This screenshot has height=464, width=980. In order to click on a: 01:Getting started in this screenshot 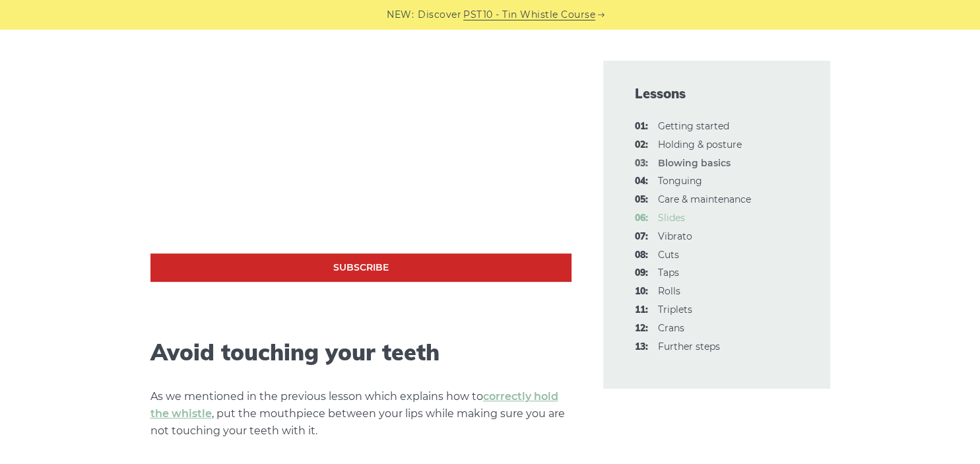, I will do `click(694, 127)`.